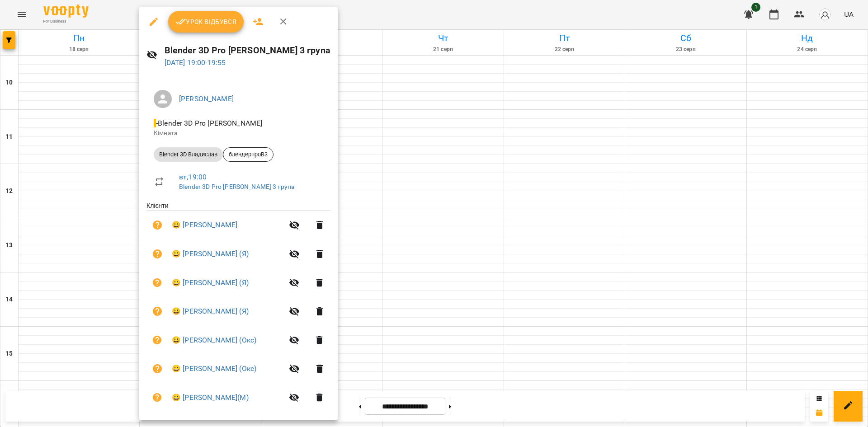 The image size is (868, 427). Describe the element at coordinates (238, 133) in the screenshot. I see `p: Кімната` at that location.